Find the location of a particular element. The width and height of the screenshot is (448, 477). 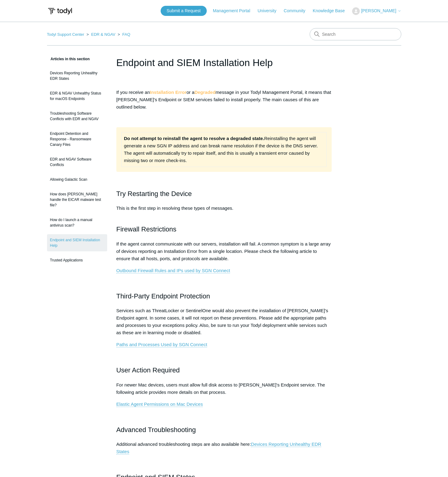

img: Todyl Support Center Help Center home page is located at coordinates (60, 11).